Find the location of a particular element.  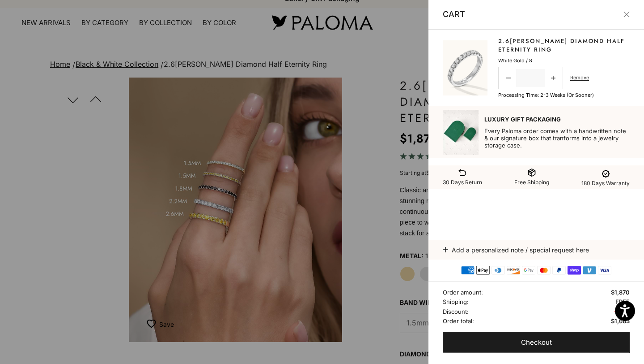

p: Every Paloma order comes with a handwritten note & our signature box that tranforms into a jewelr... is located at coordinates (557, 138).